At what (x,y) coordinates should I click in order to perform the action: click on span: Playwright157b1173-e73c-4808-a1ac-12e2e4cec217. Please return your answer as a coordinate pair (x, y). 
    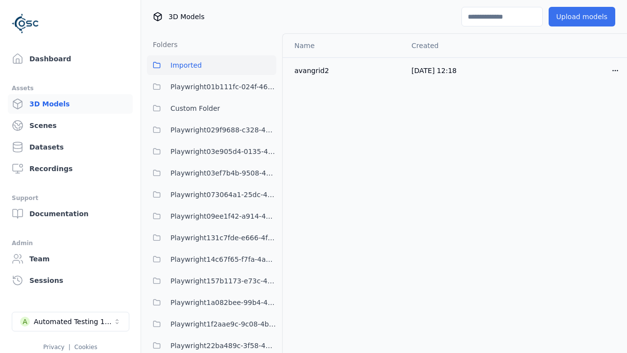
    Looking at the image, I should click on (223, 281).